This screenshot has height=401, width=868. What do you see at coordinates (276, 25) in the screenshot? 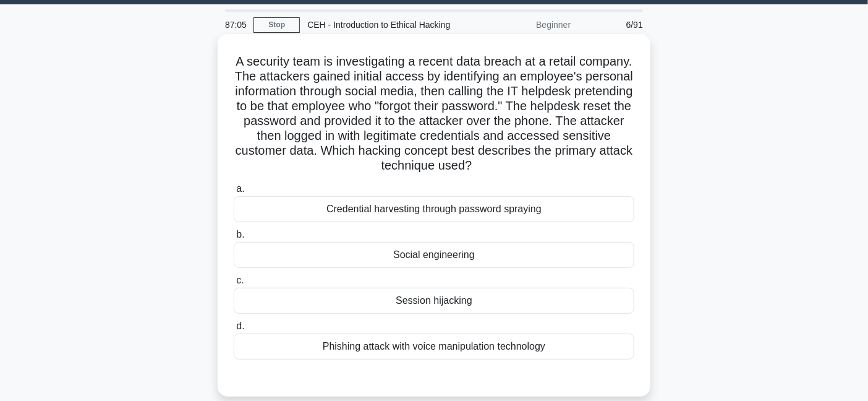
I see `a: Stop` at bounding box center [276, 25].